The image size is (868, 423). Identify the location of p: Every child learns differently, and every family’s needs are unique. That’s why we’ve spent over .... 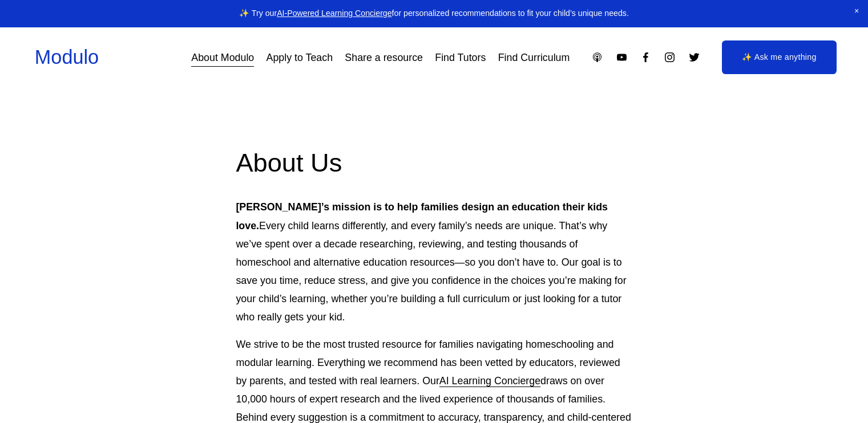
(434, 262).